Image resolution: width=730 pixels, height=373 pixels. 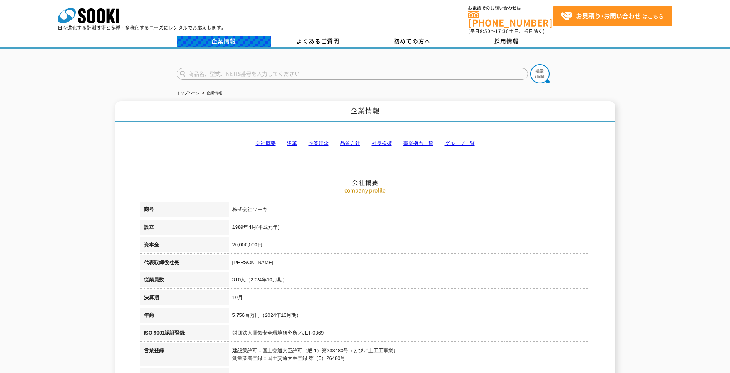 What do you see at coordinates (510, 8) in the screenshot?
I see `span: お電話でのお問い合わせは` at bounding box center [510, 8].